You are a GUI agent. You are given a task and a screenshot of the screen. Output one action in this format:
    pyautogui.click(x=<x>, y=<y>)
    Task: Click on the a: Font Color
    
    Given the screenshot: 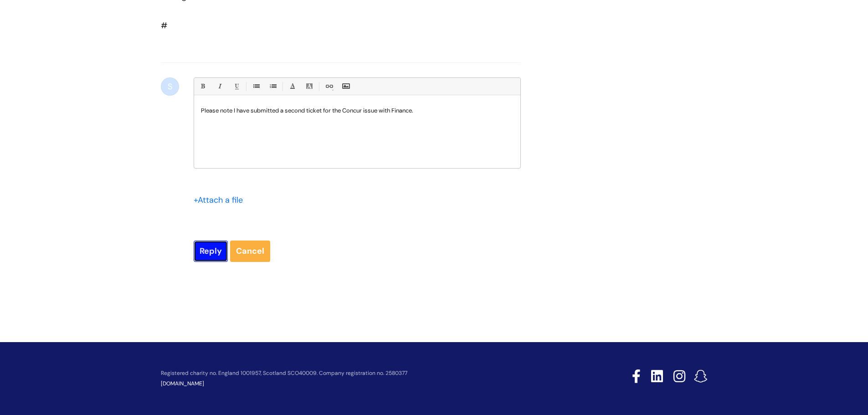 What is the action you would take?
    pyautogui.click(x=292, y=86)
    